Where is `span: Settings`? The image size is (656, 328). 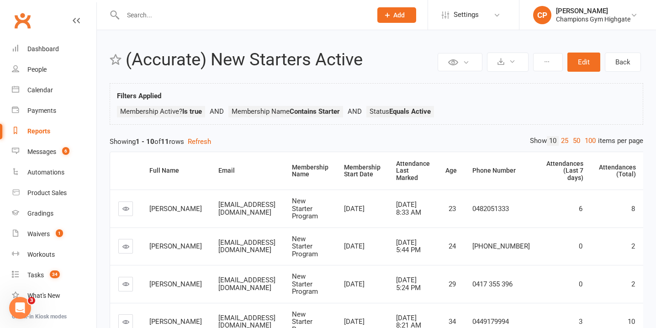 span: Settings is located at coordinates (466, 15).